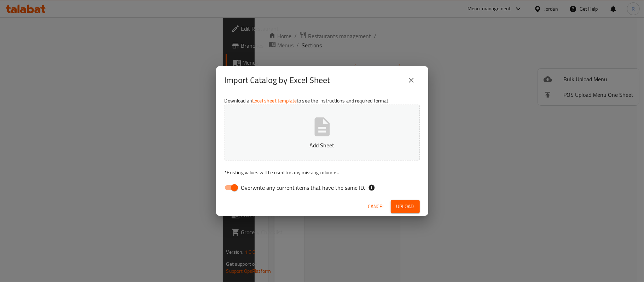 The width and height of the screenshot is (644, 282). What do you see at coordinates (322, 145) in the screenshot?
I see `p: Add Sheet` at bounding box center [322, 145].